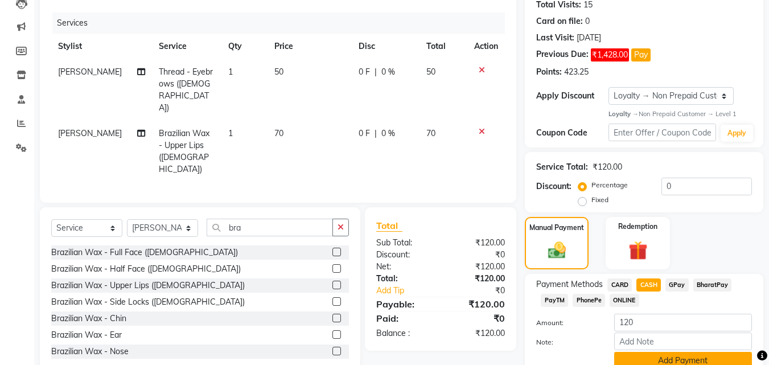 The image size is (769, 365). Describe the element at coordinates (576, 72) in the screenshot. I see `div: 423.25` at that location.